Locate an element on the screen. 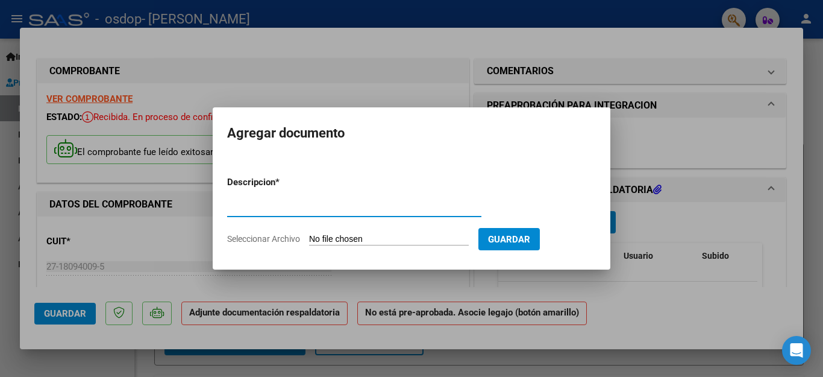  span: Guardar is located at coordinates (509, 239).